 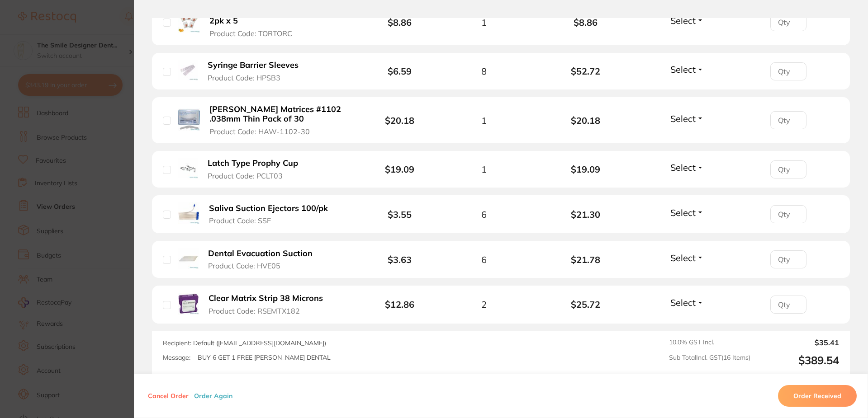 I want to click on button: Syringe Barrier Sleeves Product Code: HPSB3, so click(x=257, y=71).